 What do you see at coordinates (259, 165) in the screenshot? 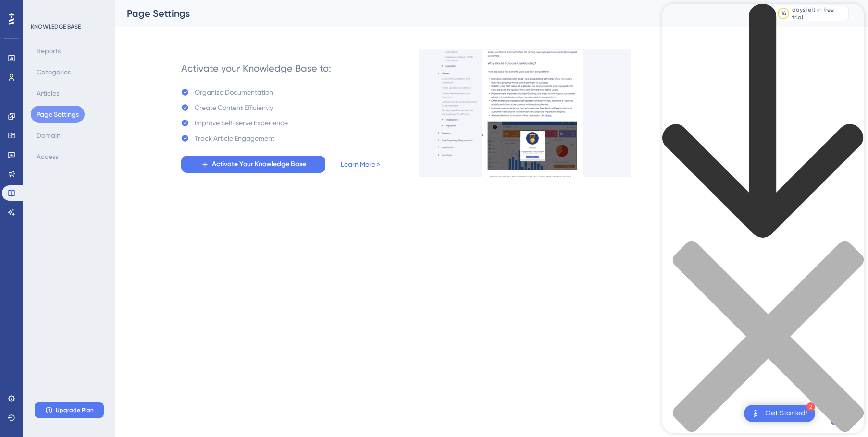
I see `span: Activate Your Knowledge Base` at bounding box center [259, 165].